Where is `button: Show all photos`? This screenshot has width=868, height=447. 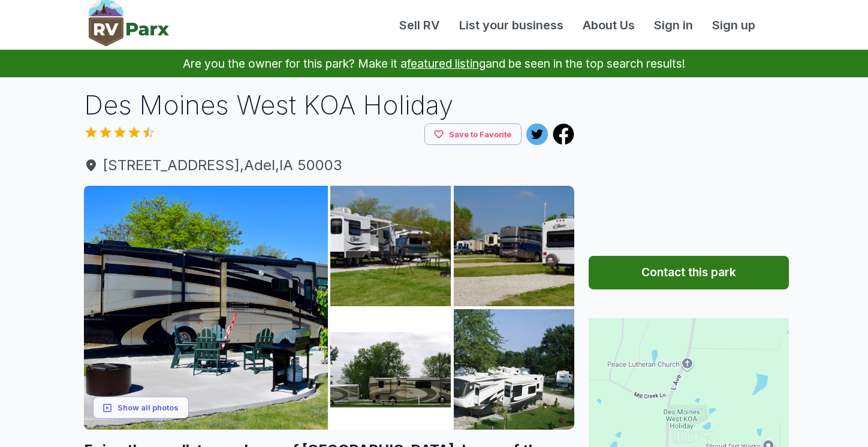
button: Show all photos is located at coordinates (141, 407).